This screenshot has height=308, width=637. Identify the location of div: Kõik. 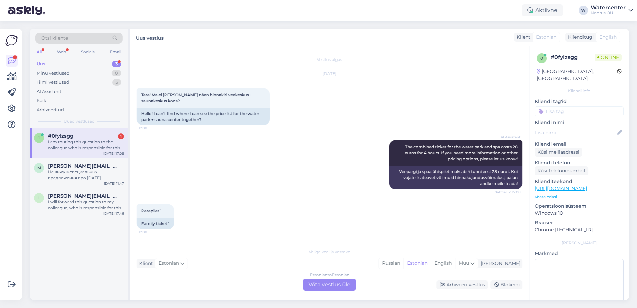
(41, 101).